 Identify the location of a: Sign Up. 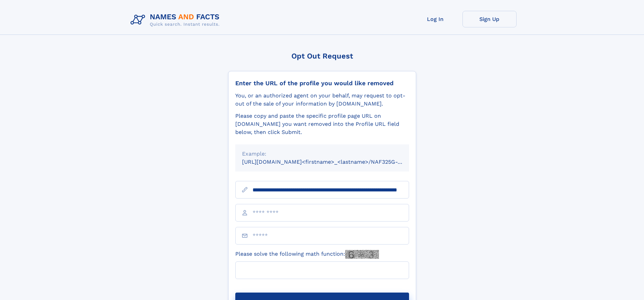
(489, 19).